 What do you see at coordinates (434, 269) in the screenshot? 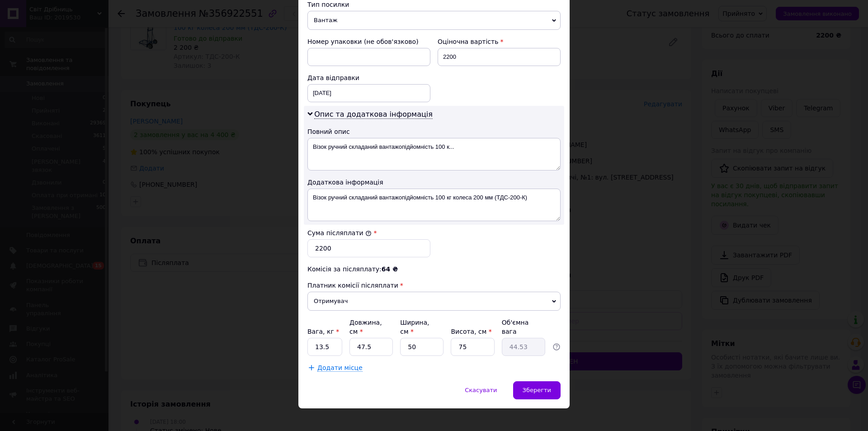
I see `div: Комісія за післяплату:` at bounding box center [434, 269].